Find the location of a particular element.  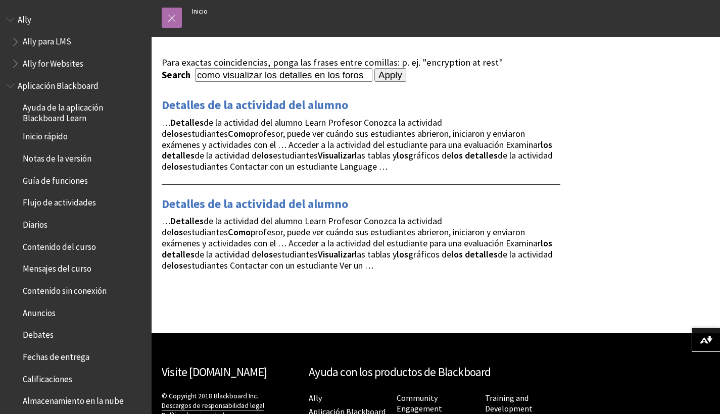

span: Ally for Websites is located at coordinates (53, 62).